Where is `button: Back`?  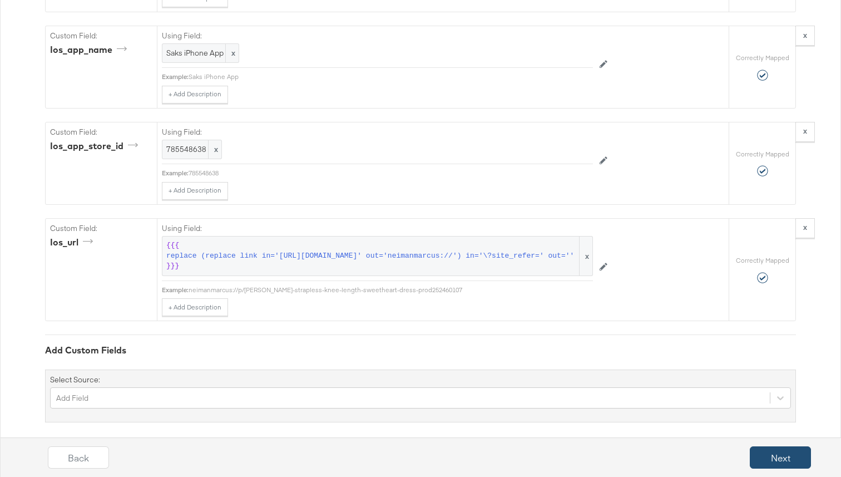 button: Back is located at coordinates (78, 457).